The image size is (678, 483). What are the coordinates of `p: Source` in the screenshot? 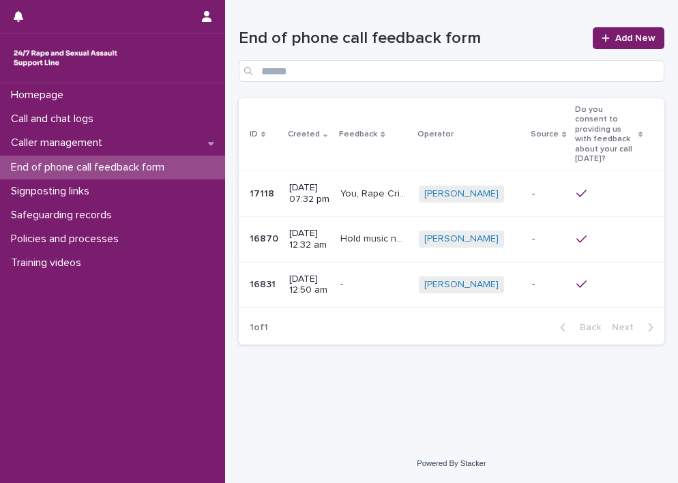 It's located at (545, 134).